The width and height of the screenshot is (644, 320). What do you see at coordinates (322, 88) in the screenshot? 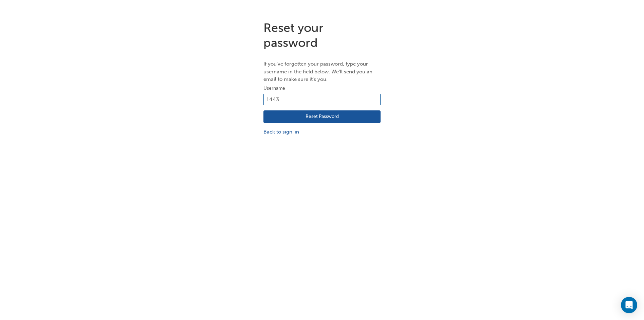
I see `label: Username` at bounding box center [322, 88].